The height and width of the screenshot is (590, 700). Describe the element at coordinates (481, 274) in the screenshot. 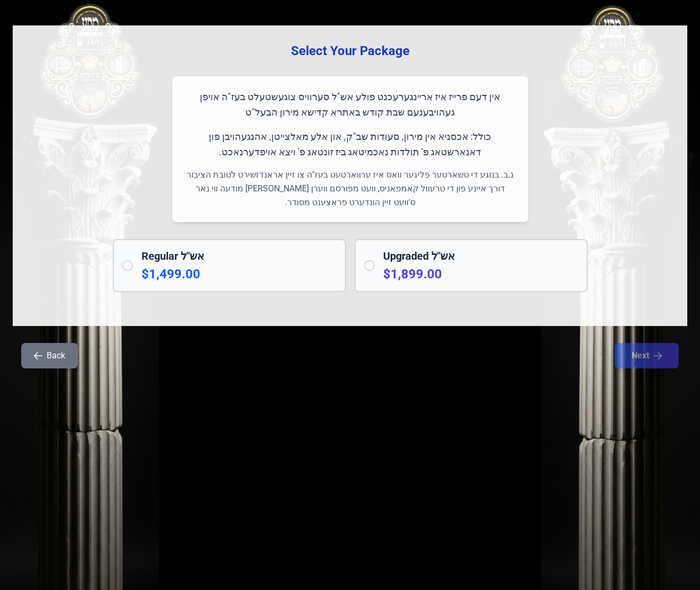

I see `p: $1,899.00` at that location.